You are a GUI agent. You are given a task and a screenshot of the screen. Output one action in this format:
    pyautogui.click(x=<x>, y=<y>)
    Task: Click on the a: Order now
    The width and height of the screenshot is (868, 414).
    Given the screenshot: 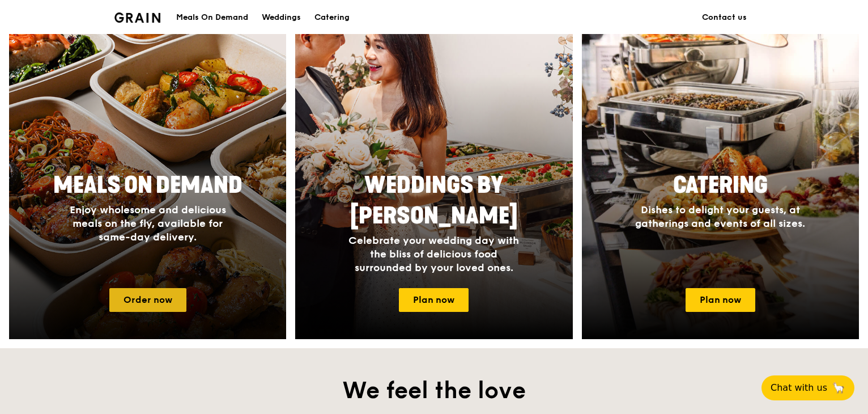 What is the action you would take?
    pyautogui.click(x=148, y=300)
    